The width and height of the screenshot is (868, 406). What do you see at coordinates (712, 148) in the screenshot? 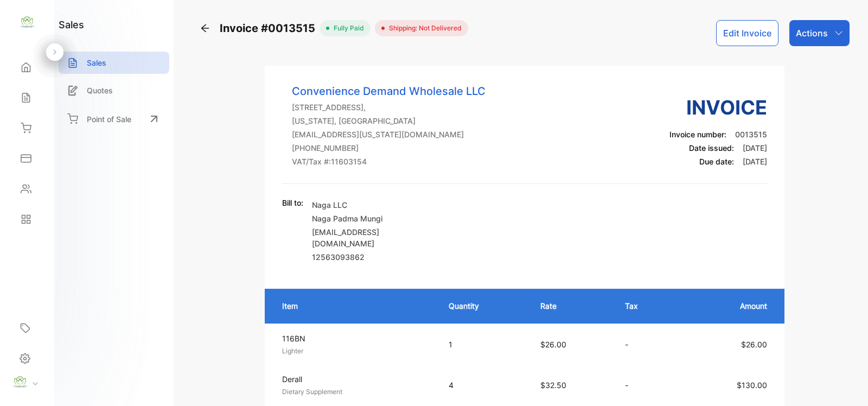
I see `span: Date issued:` at bounding box center [712, 148].